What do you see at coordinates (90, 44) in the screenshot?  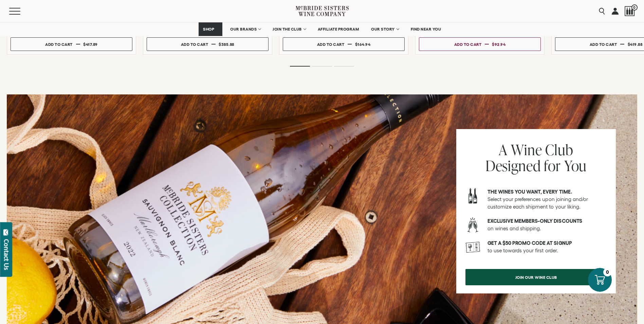 I see `span: $417.89` at bounding box center [90, 44].